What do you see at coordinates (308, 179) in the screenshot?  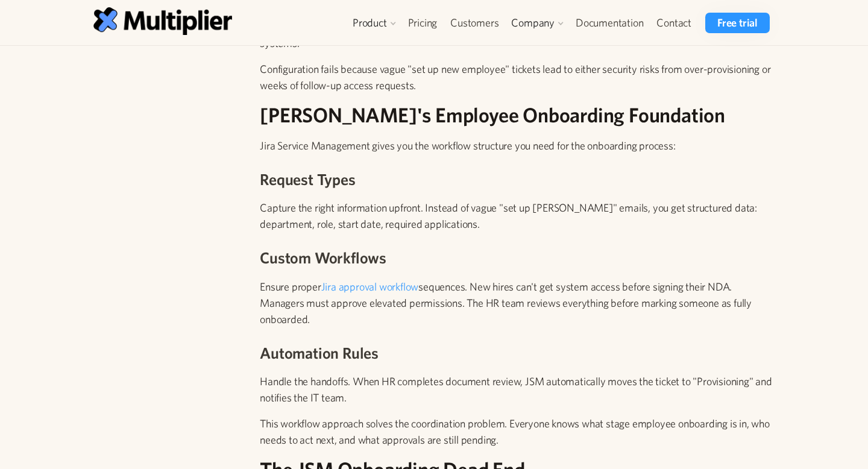 I see `strong: Request Types` at bounding box center [308, 179].